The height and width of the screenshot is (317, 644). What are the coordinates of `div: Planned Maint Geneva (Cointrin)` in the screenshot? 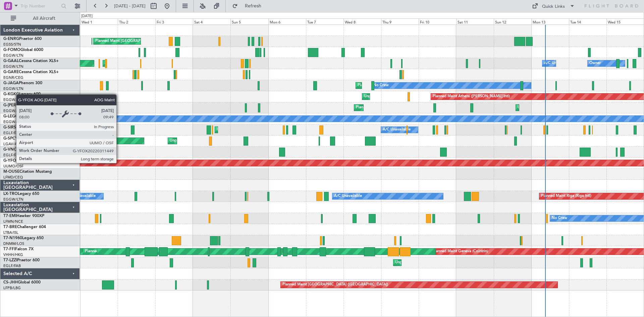 It's located at (460, 252).